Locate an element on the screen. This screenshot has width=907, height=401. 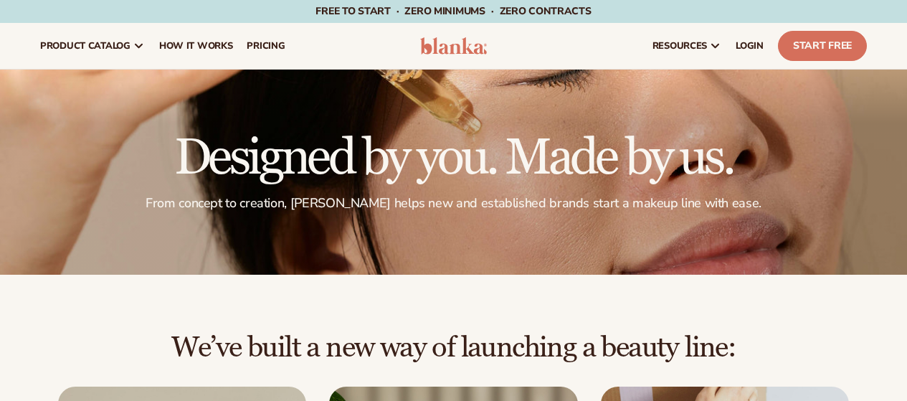
a: resources is located at coordinates (687, 46).